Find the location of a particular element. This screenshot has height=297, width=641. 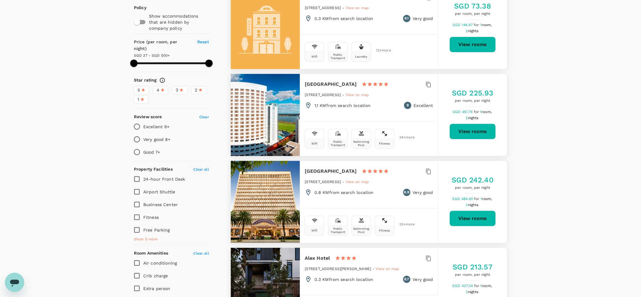

h5: SGD 213.57 is located at coordinates (473, 267).